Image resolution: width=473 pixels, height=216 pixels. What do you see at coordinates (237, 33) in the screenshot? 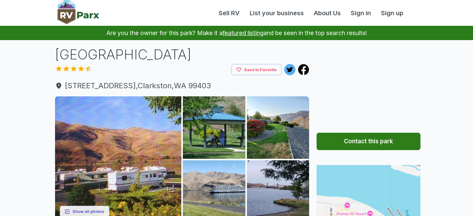
I see `p: Are you the owner for this park? Make it a and be seen in the top search results!` at bounding box center [237, 33].